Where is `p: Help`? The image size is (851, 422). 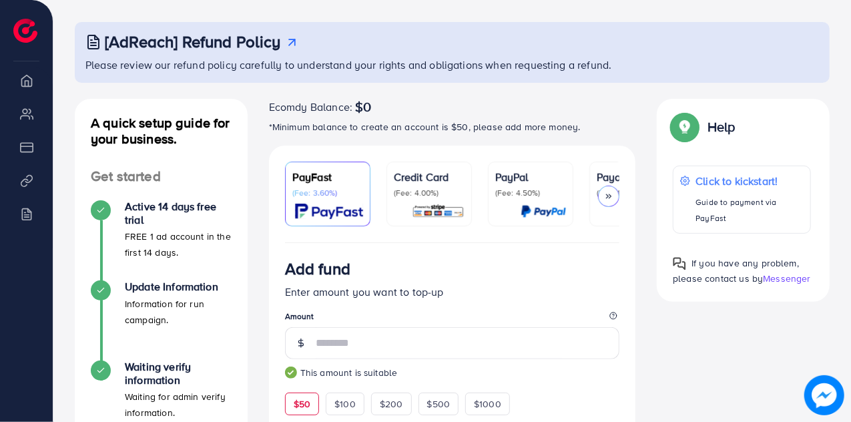 p: Help is located at coordinates (721, 127).